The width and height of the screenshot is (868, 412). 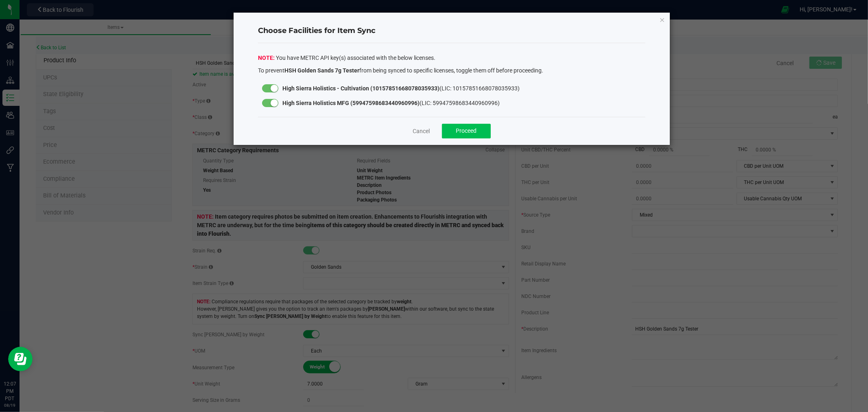 What do you see at coordinates (391, 103) in the screenshot?
I see `span: (LIC: 59947598683440960996)` at bounding box center [391, 103].